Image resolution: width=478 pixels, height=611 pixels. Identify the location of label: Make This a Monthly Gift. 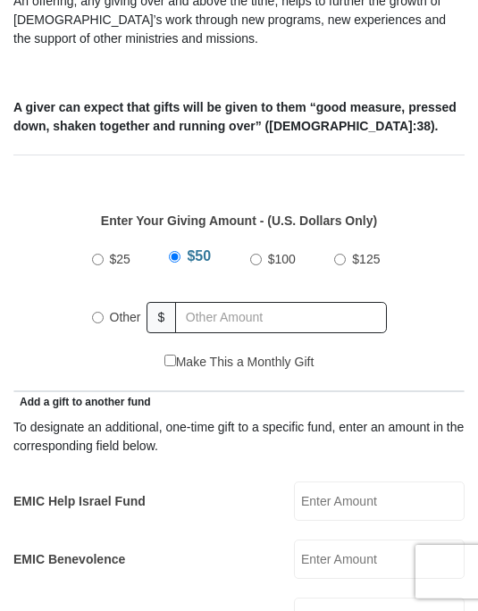
(239, 362).